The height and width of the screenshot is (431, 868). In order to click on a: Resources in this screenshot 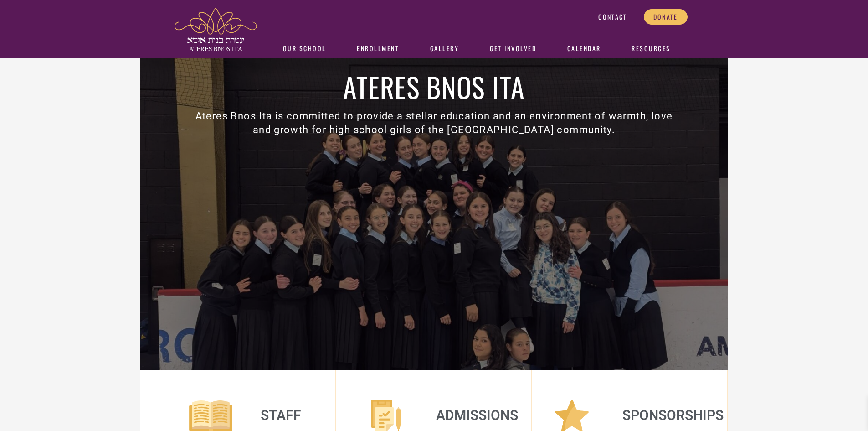, I will do `click(652, 49)`.